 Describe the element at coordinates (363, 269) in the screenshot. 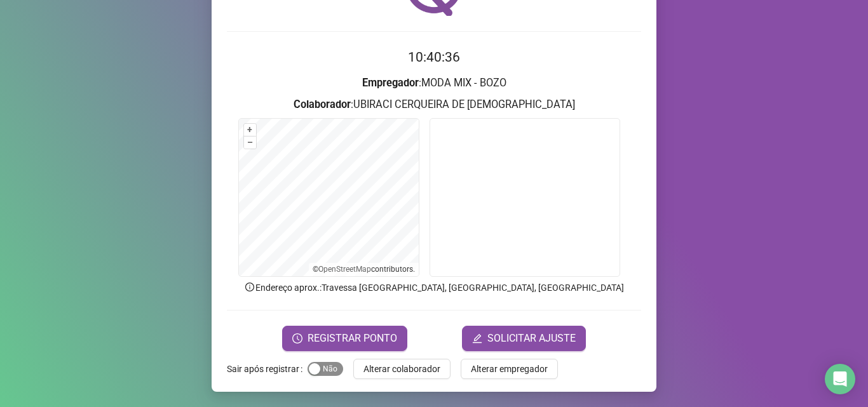

I see `li: © contributors.` at that location.